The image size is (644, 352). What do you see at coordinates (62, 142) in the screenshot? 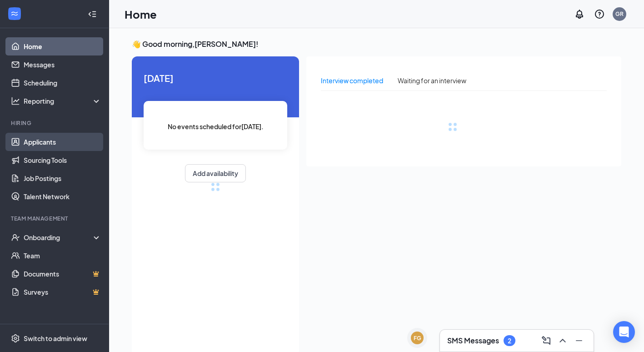
I see `a: Applicants` at bounding box center [62, 142].